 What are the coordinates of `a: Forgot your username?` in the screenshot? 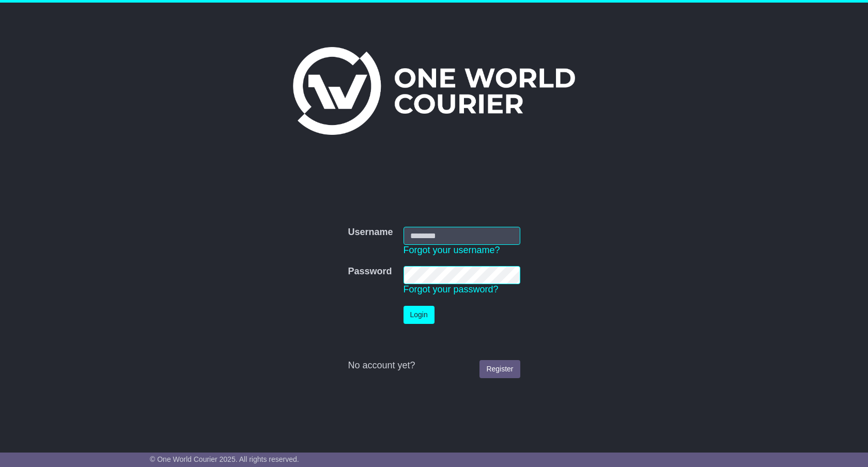 It's located at (452, 250).